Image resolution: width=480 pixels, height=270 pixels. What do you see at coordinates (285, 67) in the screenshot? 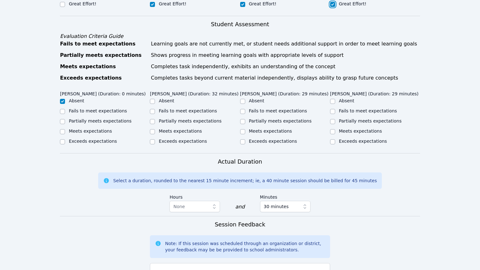
I see `div: Completes task independently, exhibits an understanding of the concept` at bounding box center [285, 67].